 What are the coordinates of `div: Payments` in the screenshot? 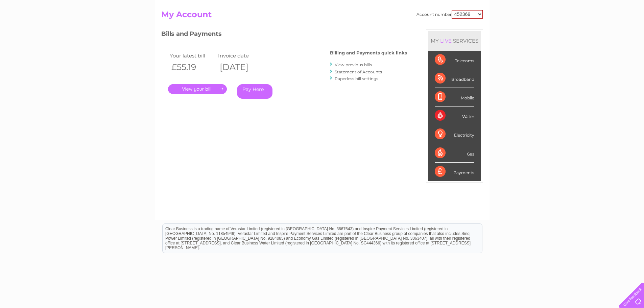 It's located at (454, 172).